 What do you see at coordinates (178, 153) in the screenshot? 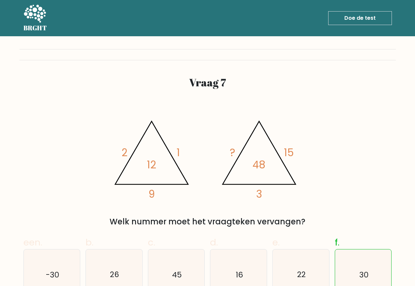
I see `tspan: 1` at bounding box center [178, 153].